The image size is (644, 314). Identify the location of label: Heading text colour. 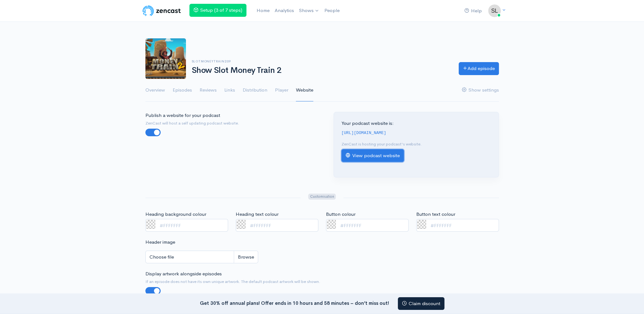
(257, 215).